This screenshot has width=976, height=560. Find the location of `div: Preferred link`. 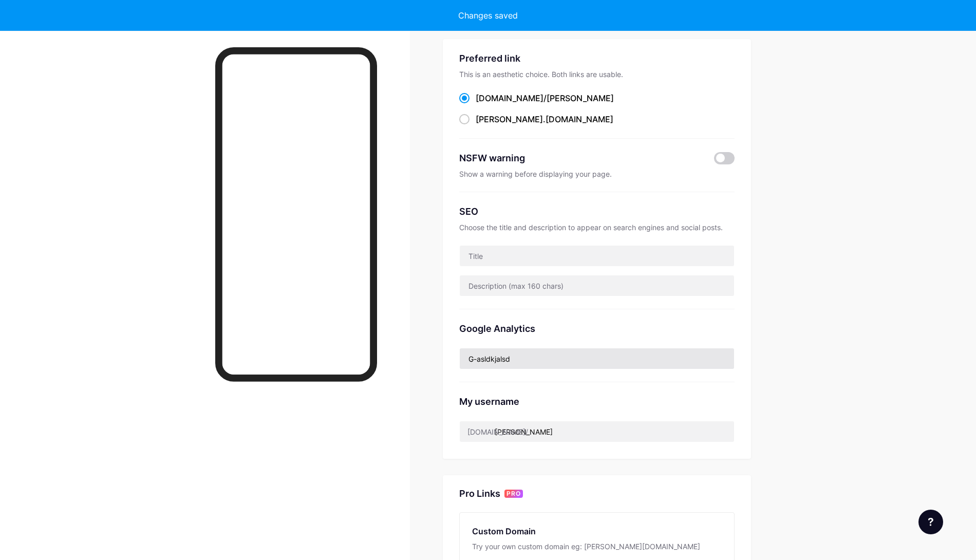

div: Preferred link is located at coordinates (597, 58).